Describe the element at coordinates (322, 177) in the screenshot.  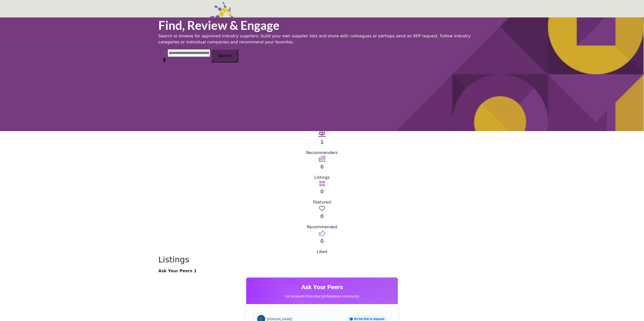
I see `div: Listings` at that location.